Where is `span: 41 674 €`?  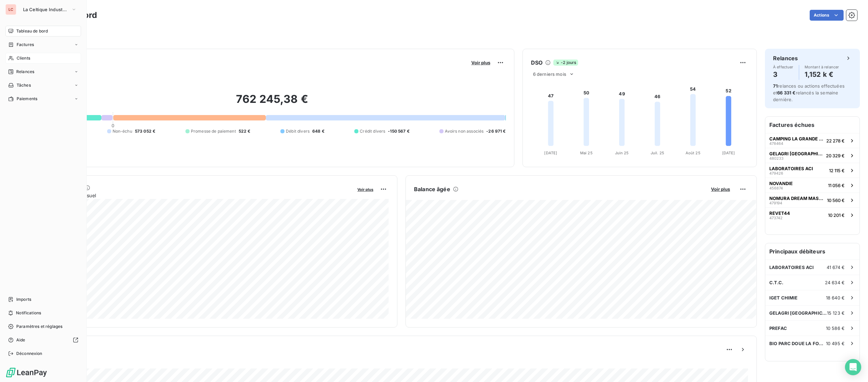 span: 41 674 € is located at coordinates (835, 268).